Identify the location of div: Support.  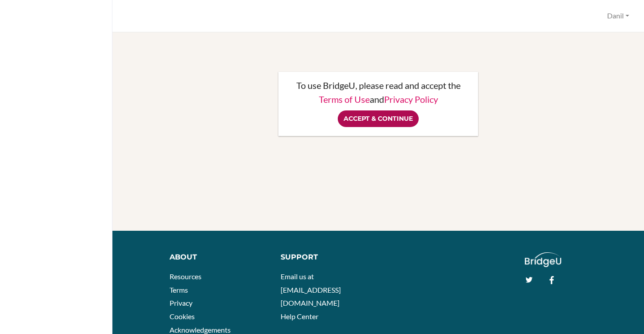
(326, 257).